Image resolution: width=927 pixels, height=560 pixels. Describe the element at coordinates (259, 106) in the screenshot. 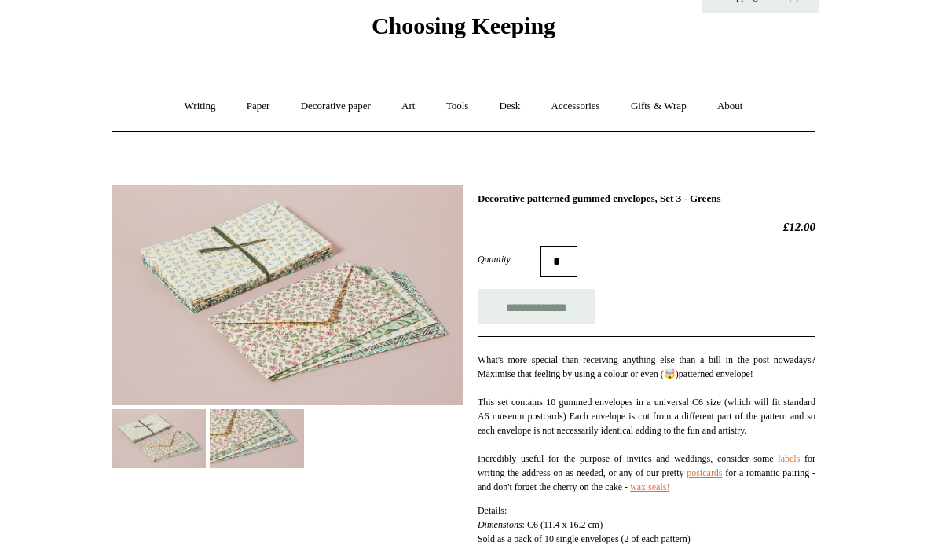

I see `a: Paper` at that location.